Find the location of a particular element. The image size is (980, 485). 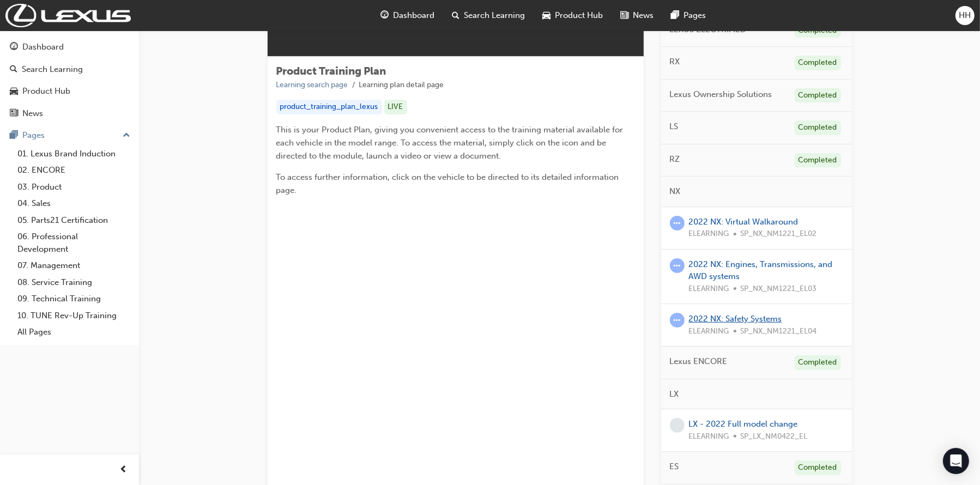

span: RZ is located at coordinates (674, 159).